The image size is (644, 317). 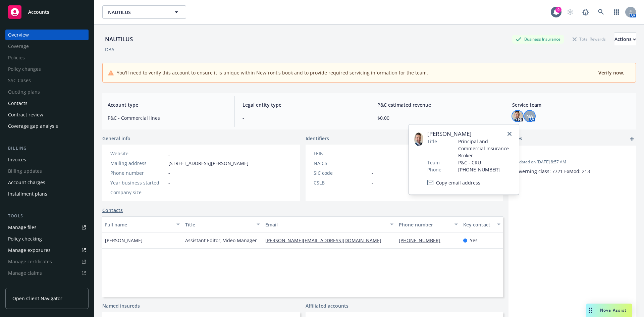 I want to click on button: NAUTILUS, so click(x=144, y=12).